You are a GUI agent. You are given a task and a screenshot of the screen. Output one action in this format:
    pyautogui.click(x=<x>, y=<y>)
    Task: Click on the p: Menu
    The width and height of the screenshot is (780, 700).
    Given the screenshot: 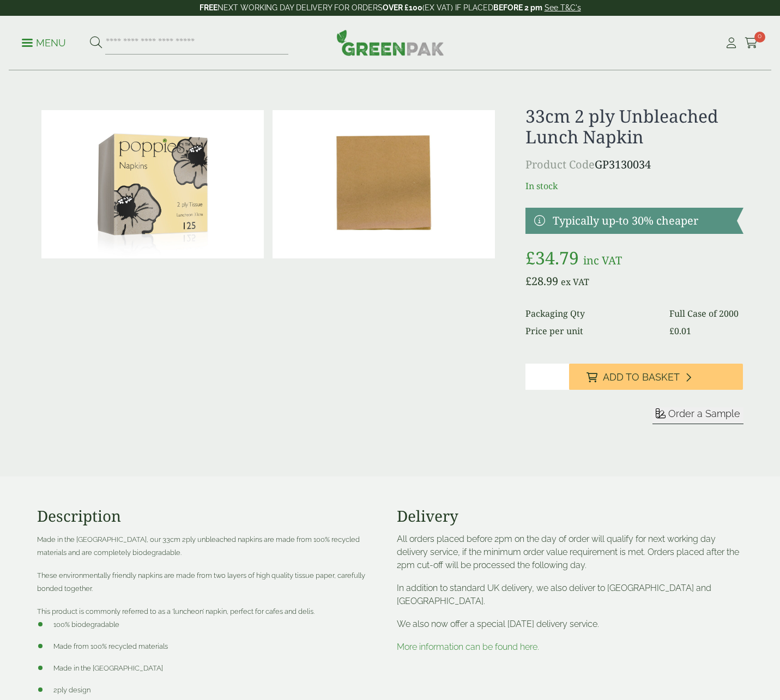 What is the action you would take?
    pyautogui.click(x=44, y=43)
    